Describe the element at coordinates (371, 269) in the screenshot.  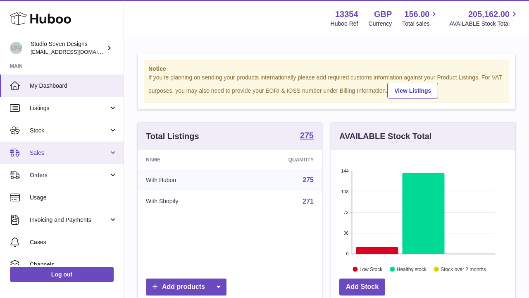
I see `text: Low Stock` at that location.